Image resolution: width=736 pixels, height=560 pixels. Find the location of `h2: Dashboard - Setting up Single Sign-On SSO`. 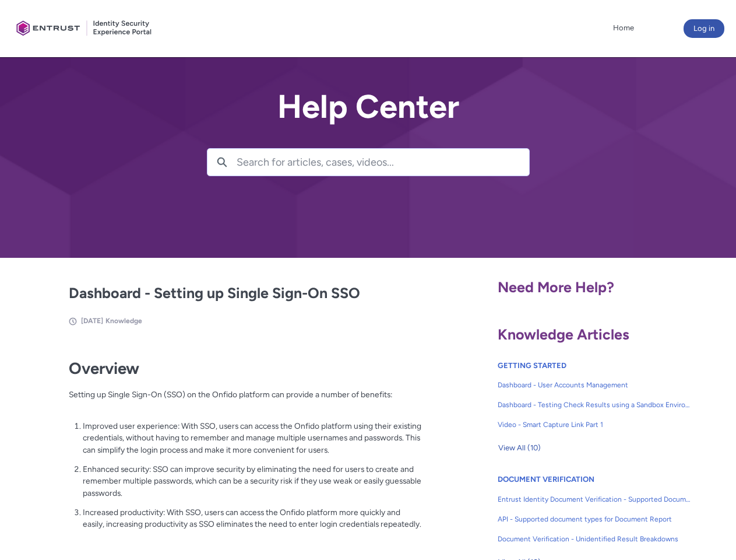

h2: Dashboard - Setting up Single Sign-On SSO is located at coordinates (245, 293).